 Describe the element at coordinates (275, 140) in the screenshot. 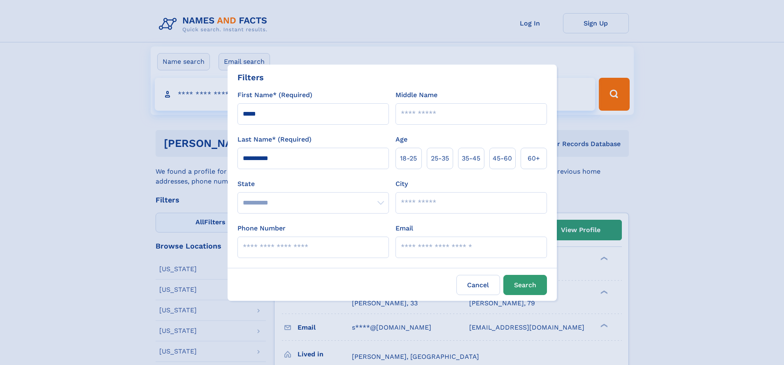

I see `label: Last Name* (Required)` at that location.